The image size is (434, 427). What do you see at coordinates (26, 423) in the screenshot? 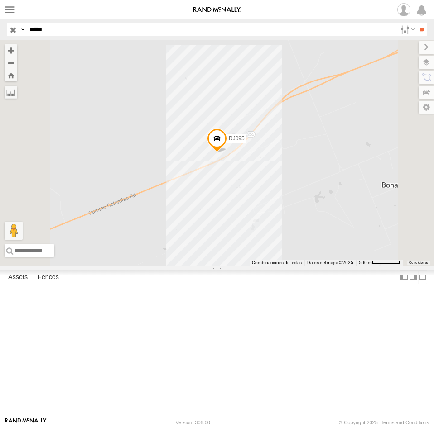
I see `a: Visit our Website` at bounding box center [26, 423].